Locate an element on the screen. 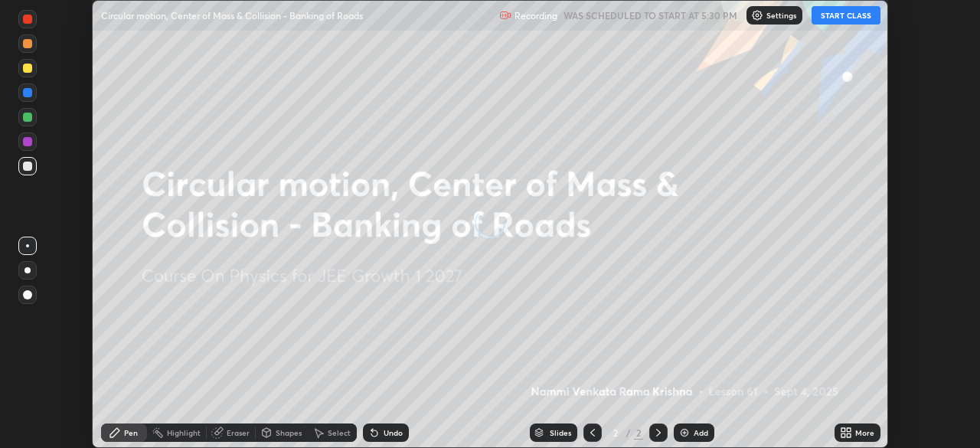 The width and height of the screenshot is (980, 448). p: Recording is located at coordinates (537, 16).